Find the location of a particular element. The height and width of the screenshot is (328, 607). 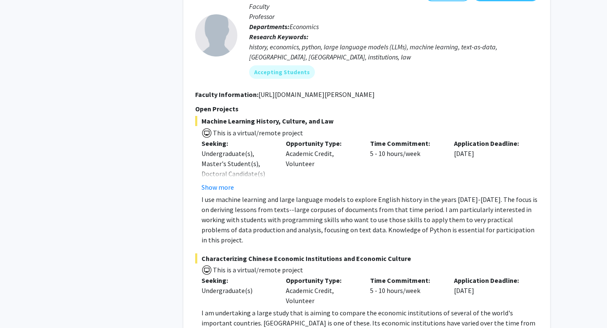

b: Faculty Information: is located at coordinates (227, 94).